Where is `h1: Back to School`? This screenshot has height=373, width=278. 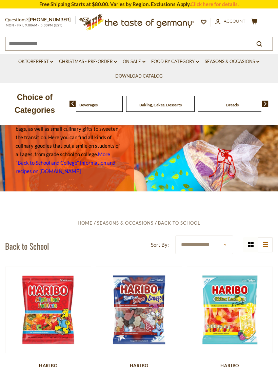 h1: Back to School is located at coordinates (27, 246).